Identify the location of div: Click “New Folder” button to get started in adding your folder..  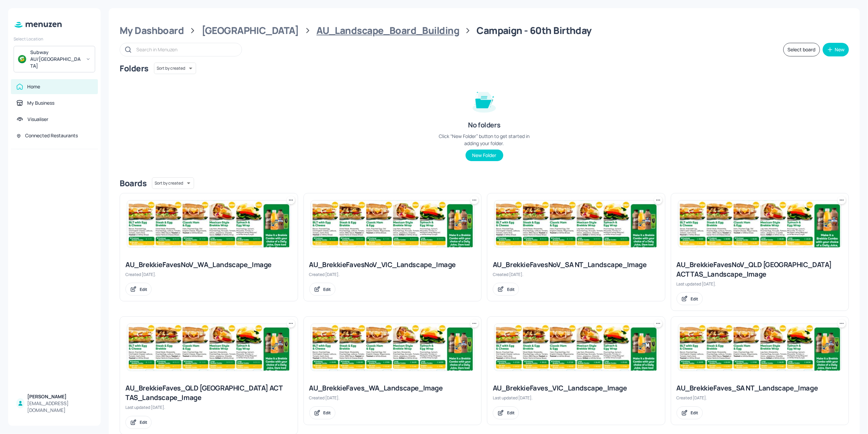
(485, 139).